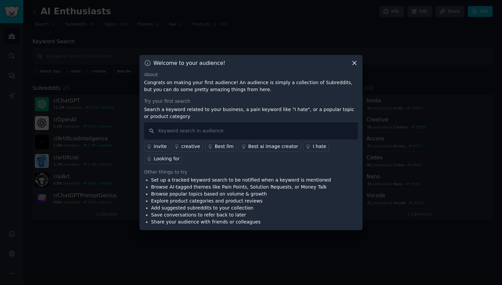 The image size is (502, 285). Describe the element at coordinates (251, 172) in the screenshot. I see `div: Other things to try` at that location.